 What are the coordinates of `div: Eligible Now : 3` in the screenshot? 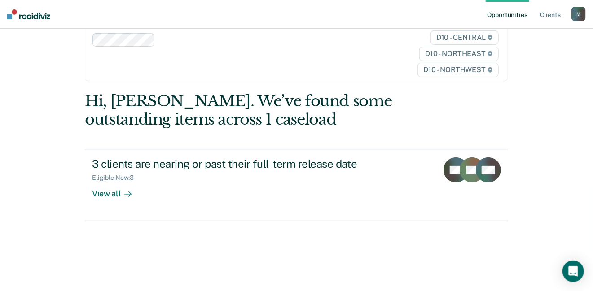 It's located at (116, 178).